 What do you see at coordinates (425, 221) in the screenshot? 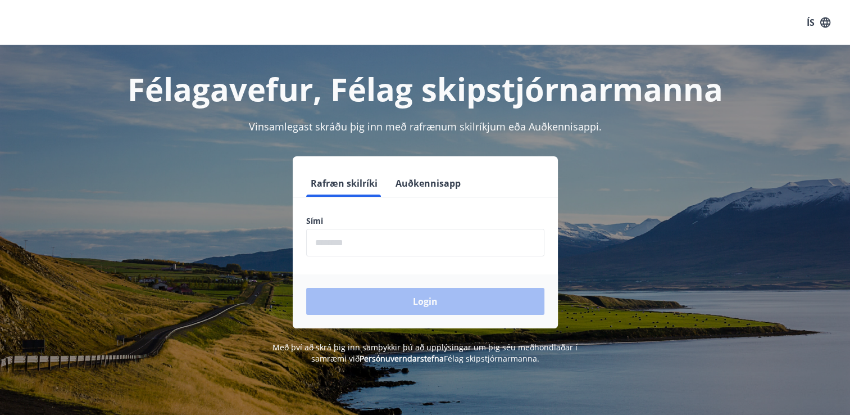
I see `label: Sími` at bounding box center [425, 221].